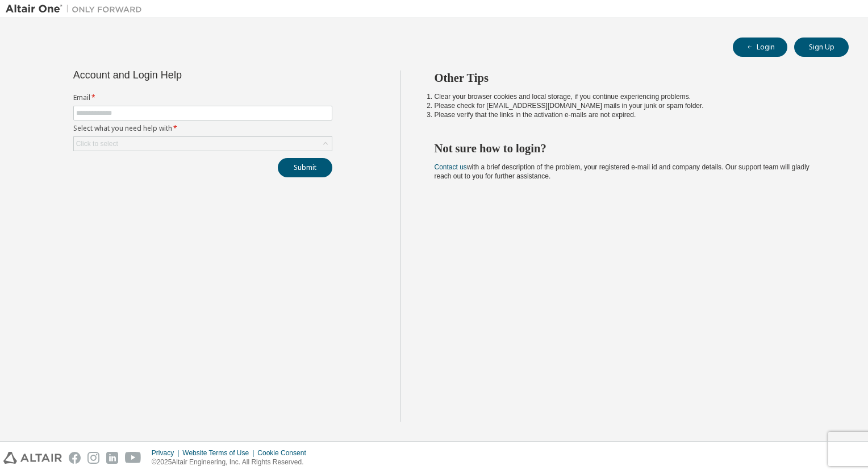 Image resolution: width=868 pixels, height=474 pixels. Describe the element at coordinates (77, 9) in the screenshot. I see `img: Altair One` at that location.